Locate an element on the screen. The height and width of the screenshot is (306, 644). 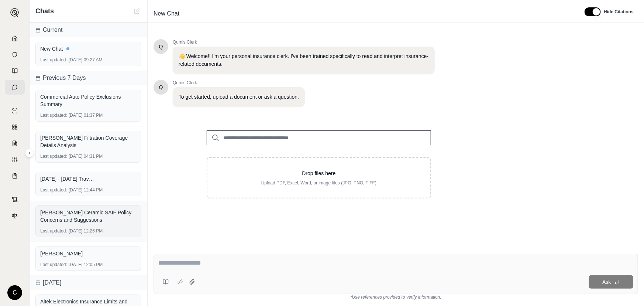
span: Chats is located at coordinates (45, 11).